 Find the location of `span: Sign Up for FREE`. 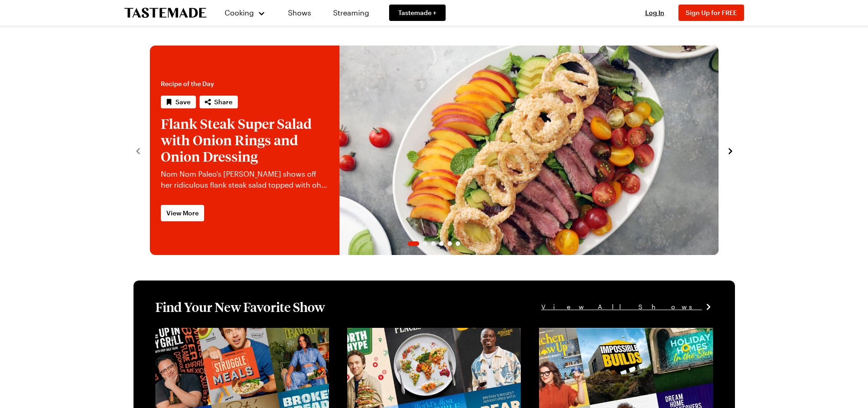

span: Sign Up for FREE is located at coordinates (711, 12).